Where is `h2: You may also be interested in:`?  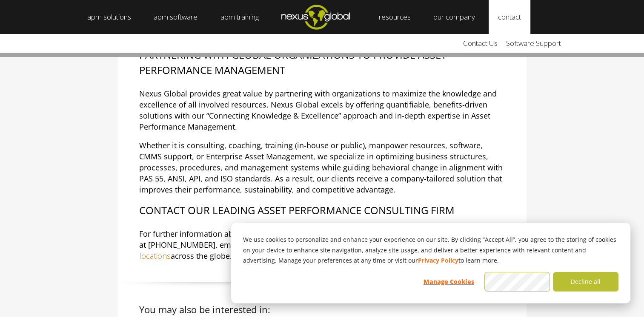 h2: You may also be interested in: is located at coordinates (322, 310).